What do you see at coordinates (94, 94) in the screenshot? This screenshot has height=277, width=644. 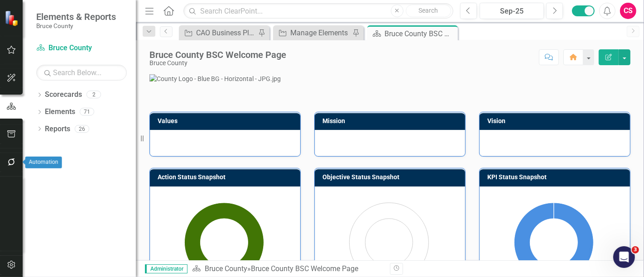 I see `div: 2` at bounding box center [94, 94].